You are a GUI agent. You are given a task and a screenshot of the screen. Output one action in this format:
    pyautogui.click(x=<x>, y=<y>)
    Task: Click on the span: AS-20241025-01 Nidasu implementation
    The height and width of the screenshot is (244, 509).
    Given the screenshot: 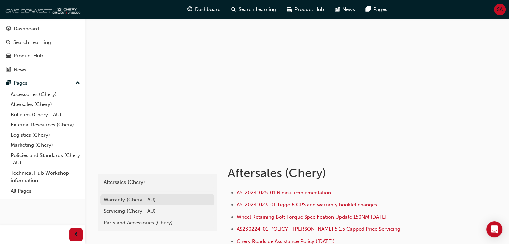 What is the action you would take?
    pyautogui.click(x=284, y=193)
    